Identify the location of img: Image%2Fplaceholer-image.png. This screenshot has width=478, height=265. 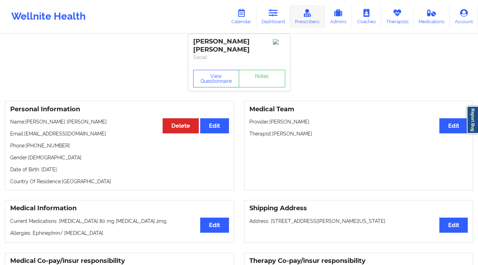
(279, 42).